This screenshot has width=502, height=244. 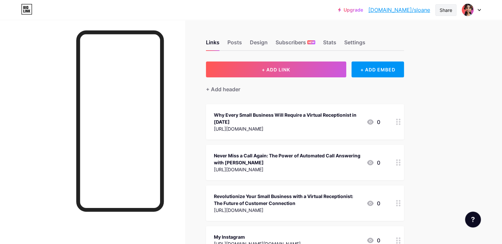 I want to click on a: Upgrade, so click(x=351, y=10).